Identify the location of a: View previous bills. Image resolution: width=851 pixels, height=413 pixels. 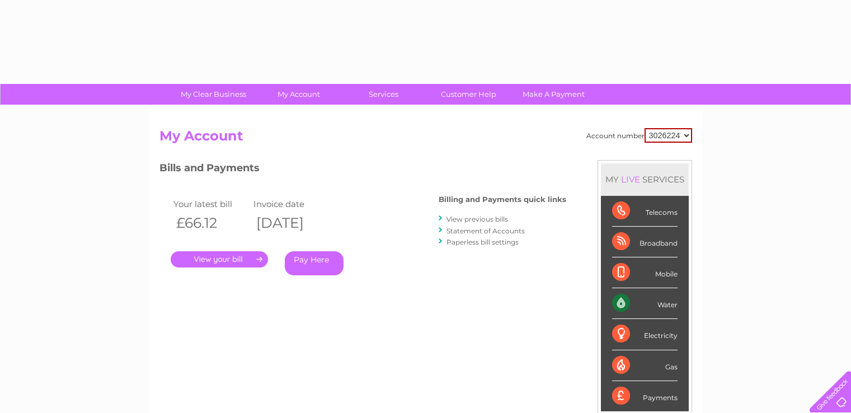
(477, 219).